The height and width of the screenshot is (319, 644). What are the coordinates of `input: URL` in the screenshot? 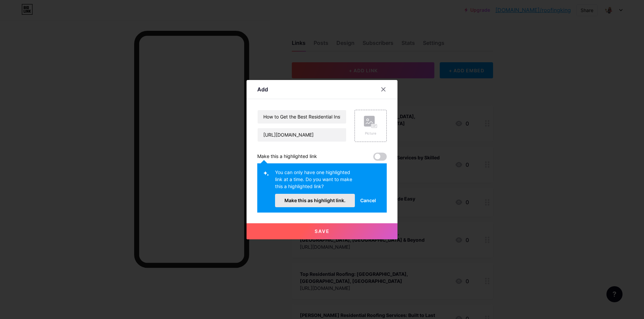 It's located at (302, 135).